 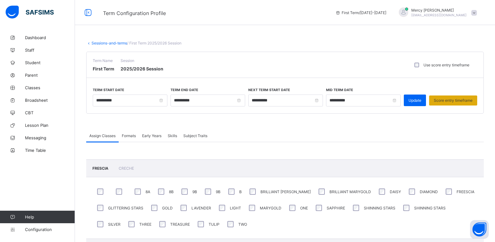 I want to click on span: FRESCIA, so click(x=101, y=168).